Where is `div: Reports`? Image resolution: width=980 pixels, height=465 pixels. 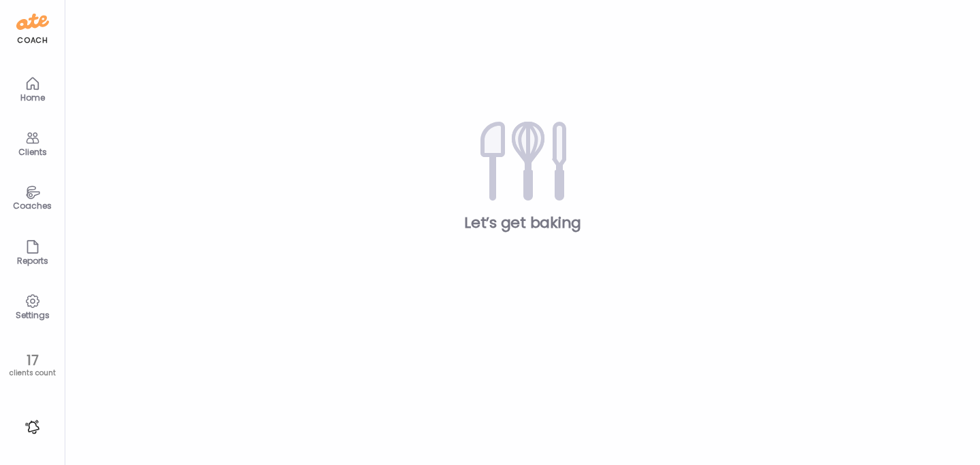
div: Reports is located at coordinates (32, 260).